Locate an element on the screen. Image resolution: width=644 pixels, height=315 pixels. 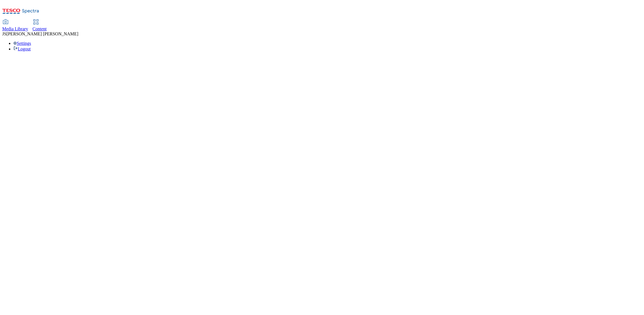
span: Content is located at coordinates (40, 29).